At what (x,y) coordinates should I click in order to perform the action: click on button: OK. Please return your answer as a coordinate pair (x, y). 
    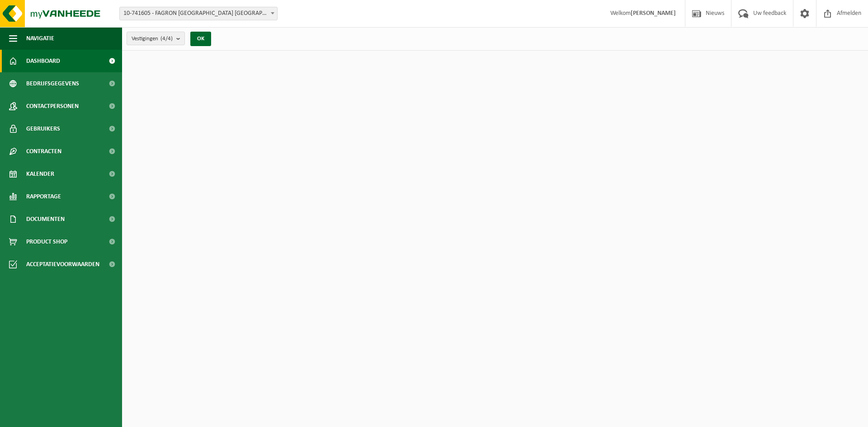
    Looking at the image, I should click on (201, 39).